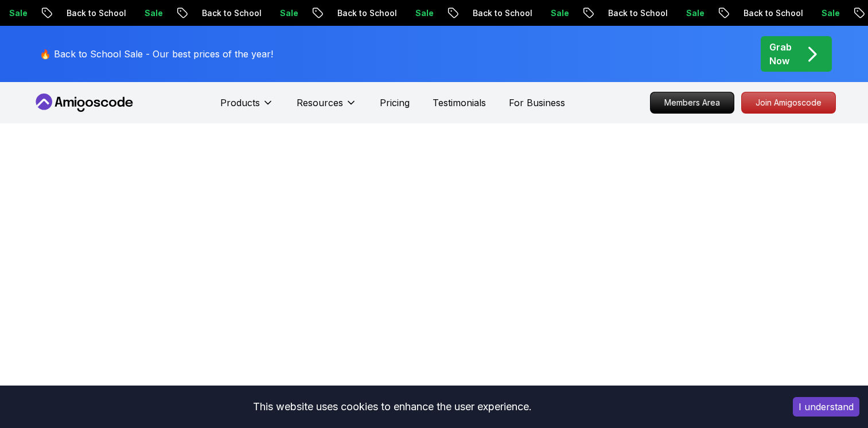  Describe the element at coordinates (320, 103) in the screenshot. I see `p: Resources` at that location.